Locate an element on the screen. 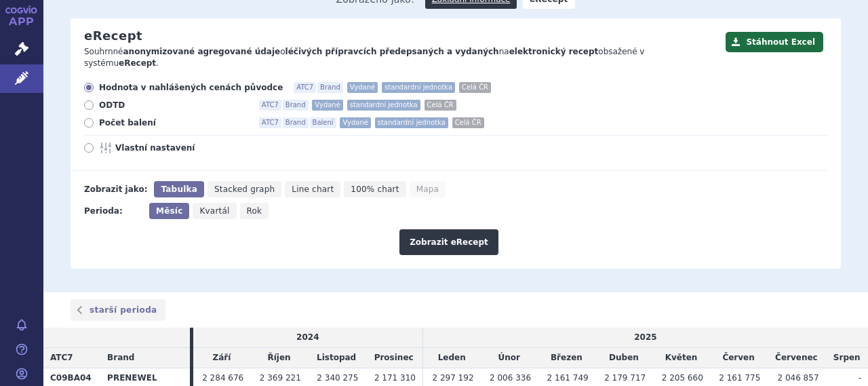  a: starší perioda is located at coordinates (118, 309).